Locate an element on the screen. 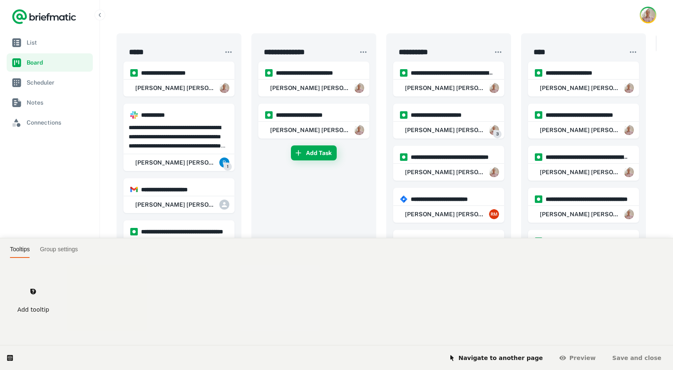  button: Navigate to another page is located at coordinates (496, 358).